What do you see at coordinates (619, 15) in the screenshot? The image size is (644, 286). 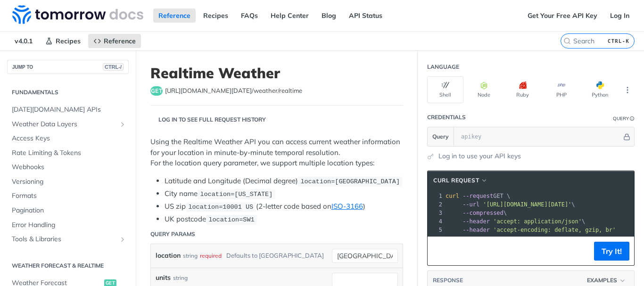 I see `a: Log In` at bounding box center [619, 15].